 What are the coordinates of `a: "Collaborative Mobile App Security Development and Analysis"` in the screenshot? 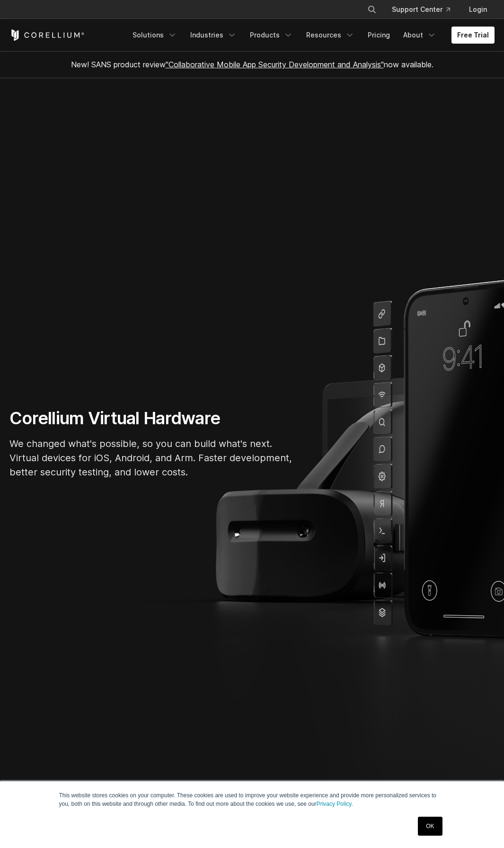 It's located at (275, 65).